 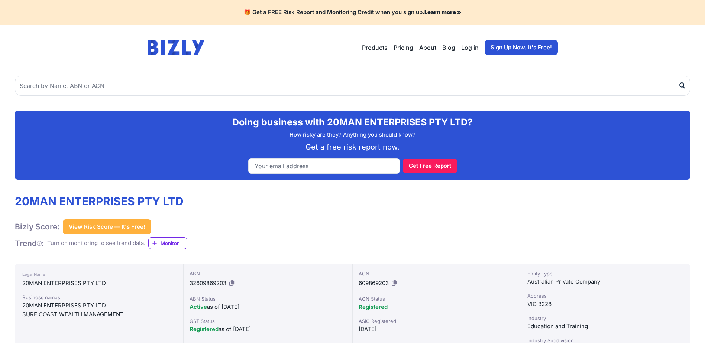 What do you see at coordinates (99, 275) in the screenshot?
I see `div: Legal Name` at bounding box center [99, 275].